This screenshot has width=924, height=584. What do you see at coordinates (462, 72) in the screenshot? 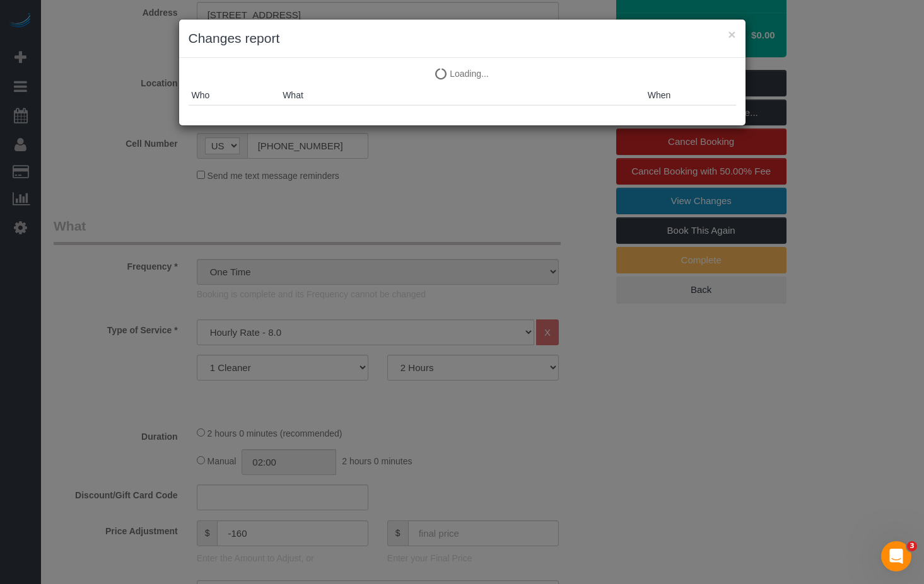
I see `sui-modal: Changes report` at bounding box center [462, 72].